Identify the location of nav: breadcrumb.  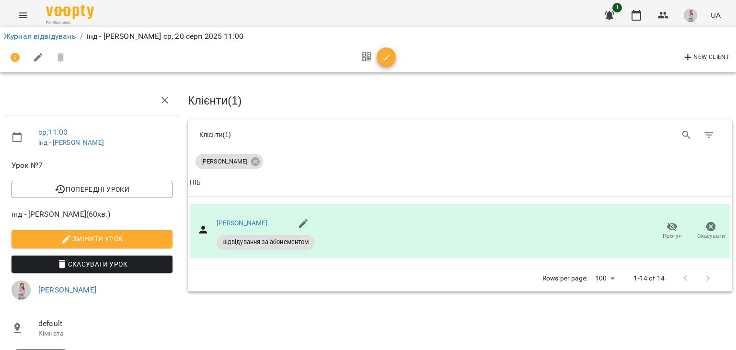
(368, 36).